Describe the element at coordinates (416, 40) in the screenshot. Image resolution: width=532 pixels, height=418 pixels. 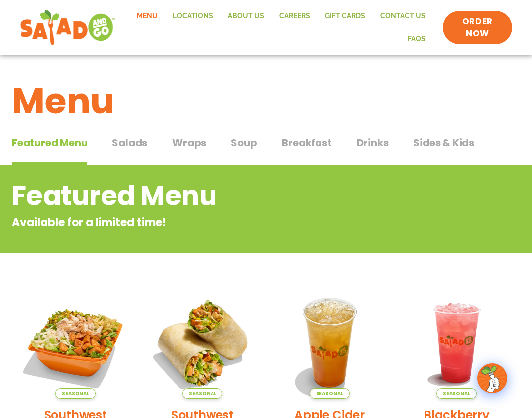
I see `a: FAQs` at that location.